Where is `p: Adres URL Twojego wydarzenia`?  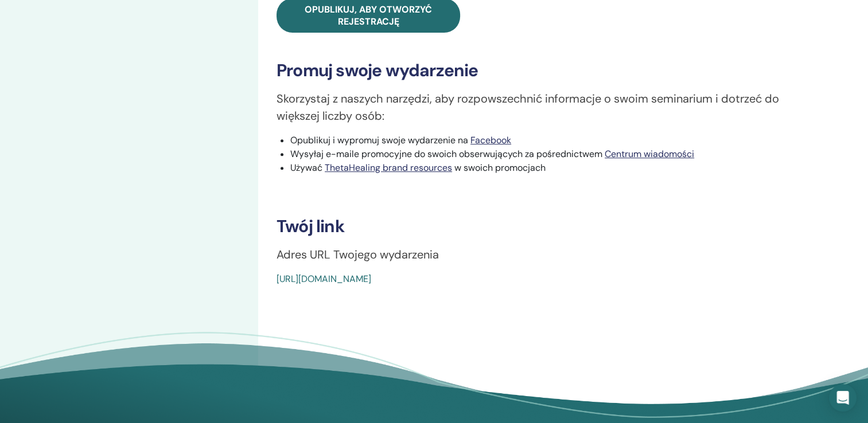
p: Adres URL Twojego wydarzenia is located at coordinates (547, 255).